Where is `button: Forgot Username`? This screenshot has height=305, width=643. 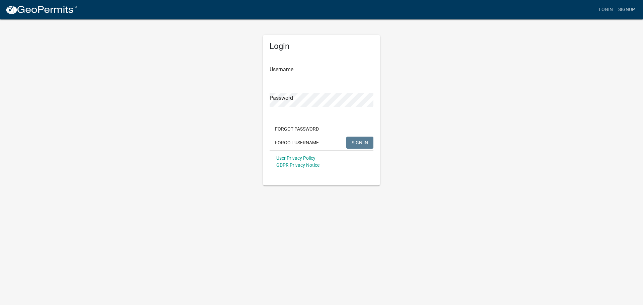 button: Forgot Username is located at coordinates (297, 143).